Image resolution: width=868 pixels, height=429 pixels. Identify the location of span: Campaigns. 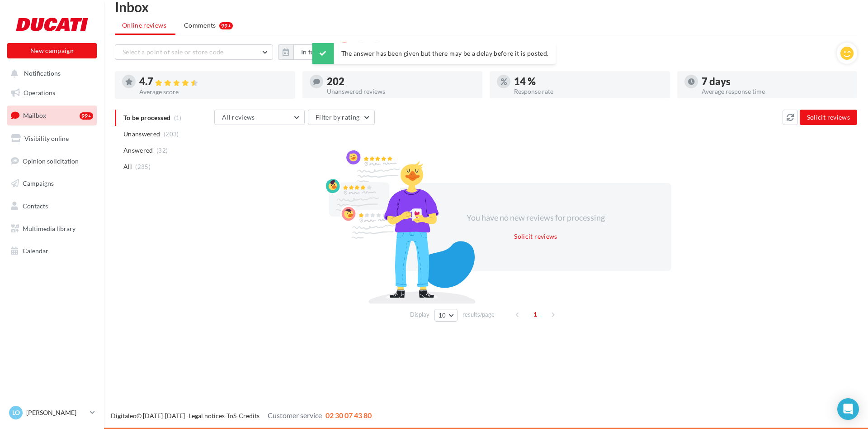
(38, 183).